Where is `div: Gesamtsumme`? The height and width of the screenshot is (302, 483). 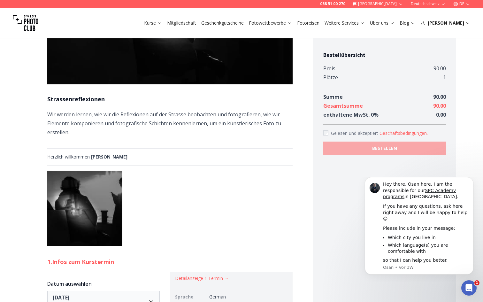
div: Gesamtsumme is located at coordinates (343, 106).